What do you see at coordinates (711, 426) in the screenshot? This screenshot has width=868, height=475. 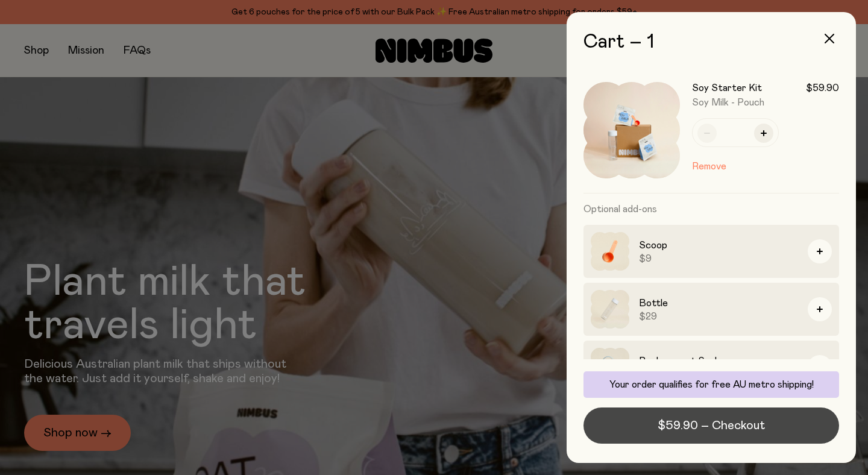 I see `button: $59.90 – Checkout` at bounding box center [711, 426].